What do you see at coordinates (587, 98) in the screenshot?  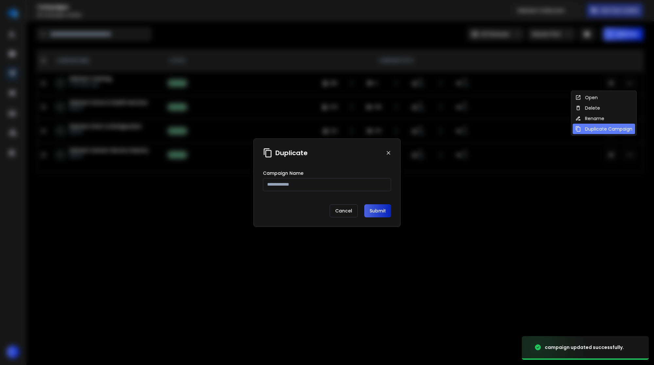 I see `div: Open` at bounding box center [587, 98].